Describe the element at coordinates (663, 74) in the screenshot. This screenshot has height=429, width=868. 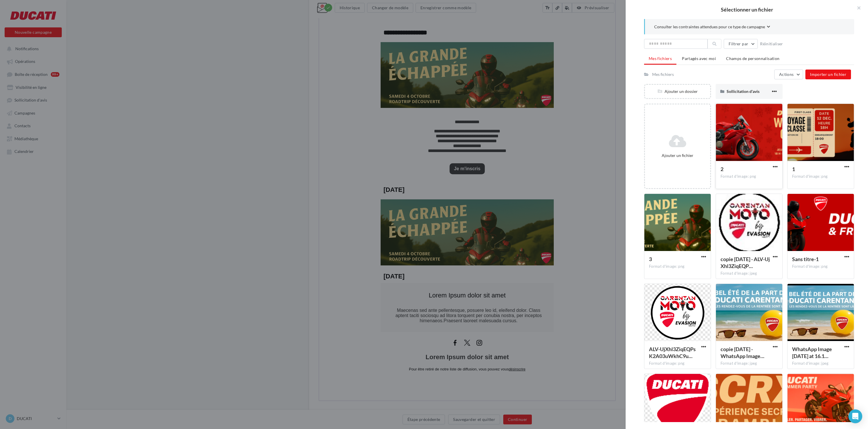
I see `div: Mes fichiers` at that location.